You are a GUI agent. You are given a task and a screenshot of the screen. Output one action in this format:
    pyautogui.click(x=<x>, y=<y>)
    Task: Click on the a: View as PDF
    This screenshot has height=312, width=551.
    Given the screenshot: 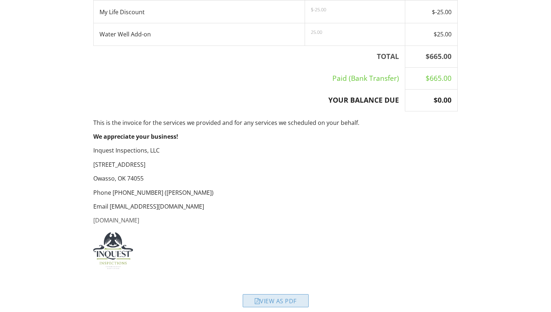 What is the action you would take?
    pyautogui.click(x=275, y=303)
    